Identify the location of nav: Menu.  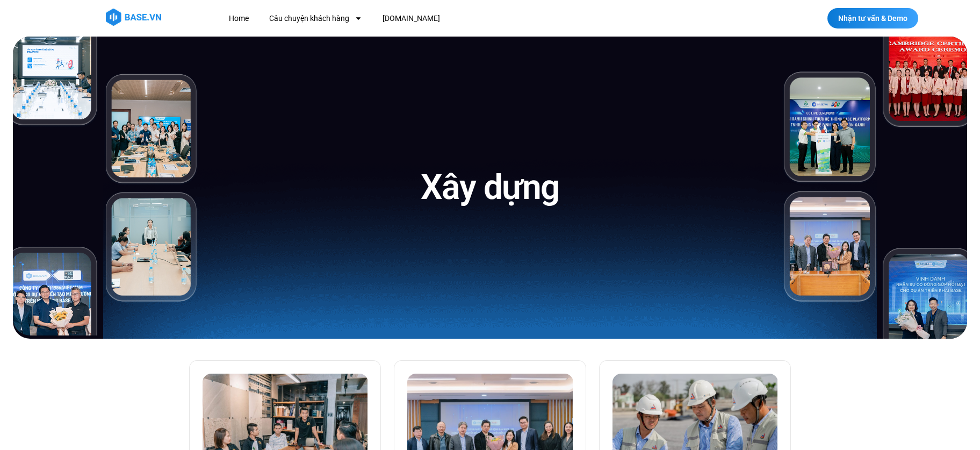
(428, 18).